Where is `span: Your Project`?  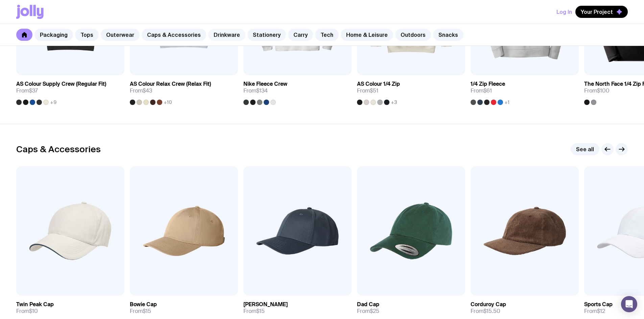
span: Your Project is located at coordinates (596, 12).